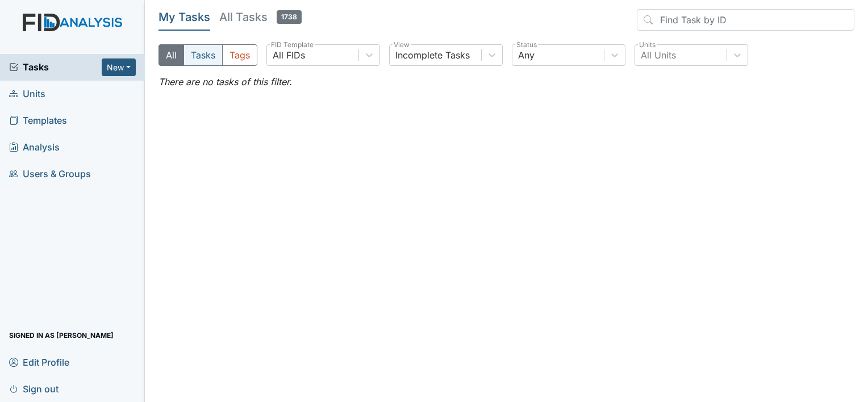  What do you see at coordinates (289, 55) in the screenshot?
I see `div: All FIDs` at bounding box center [289, 55].